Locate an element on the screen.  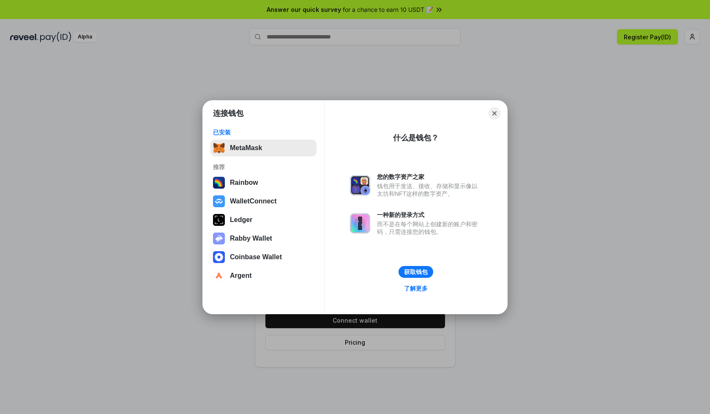
div: Rainbow is located at coordinates (244, 183).